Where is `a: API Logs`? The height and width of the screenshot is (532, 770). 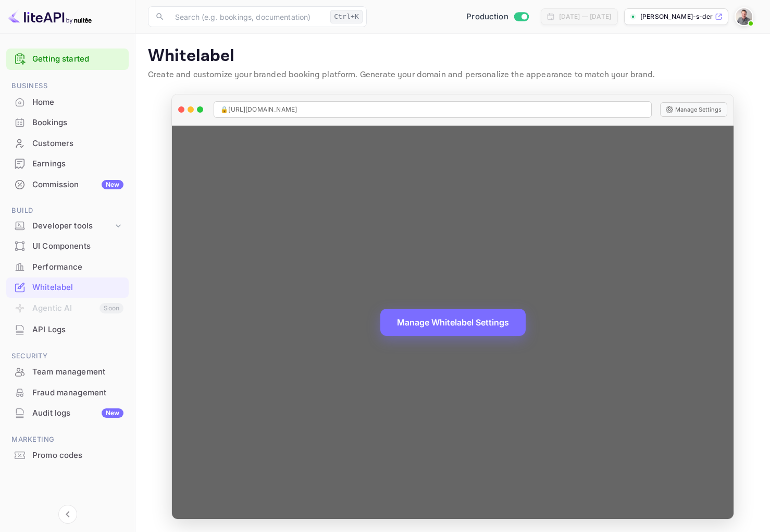 a: API Logs is located at coordinates (67, 329).